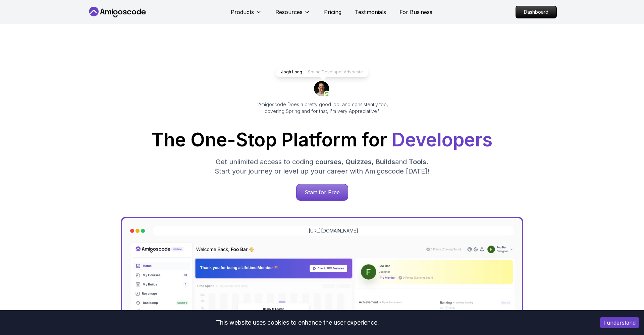  I want to click on p: Start for Free, so click(322, 193).